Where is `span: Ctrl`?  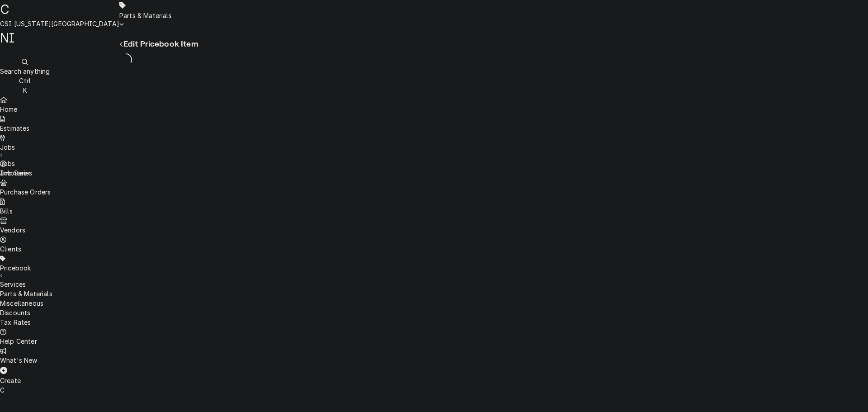
span: Ctrl is located at coordinates (25, 81).